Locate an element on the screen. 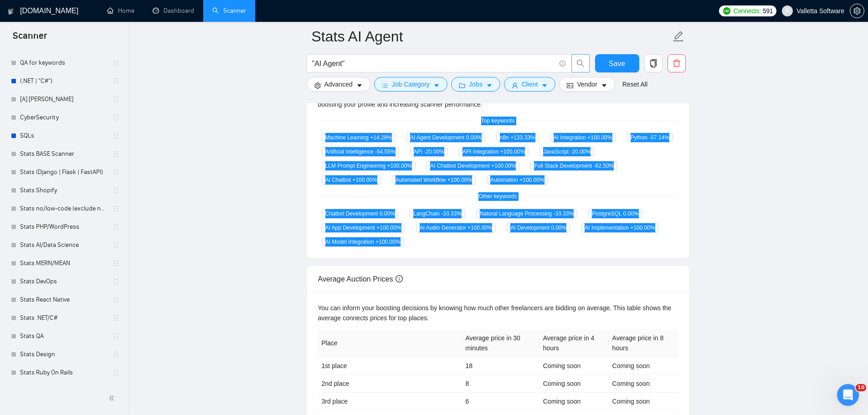 The image size is (868, 415). a: Stats AI/Data Science is located at coordinates (63, 245).